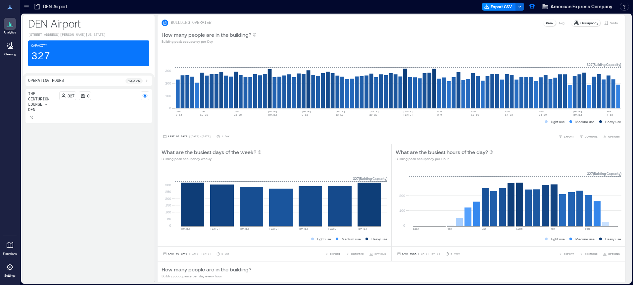 This screenshot has width=633, height=285. Describe the element at coordinates (206, 276) in the screenshot. I see `p: Building occupancy per day every hour` at that location.